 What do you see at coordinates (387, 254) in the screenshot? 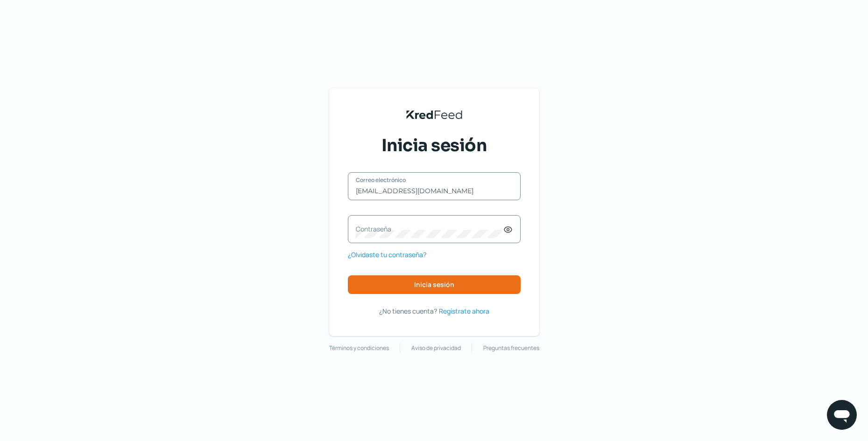
I see `a: ¿Olvidaste tu contraseña?` at bounding box center [387, 254].